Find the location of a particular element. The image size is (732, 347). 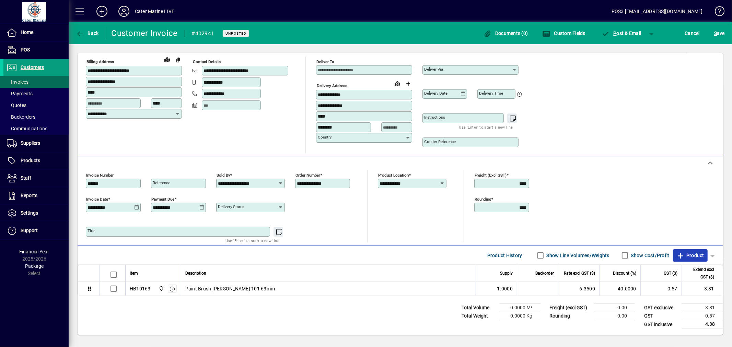

span: P is located at coordinates (615, 33).